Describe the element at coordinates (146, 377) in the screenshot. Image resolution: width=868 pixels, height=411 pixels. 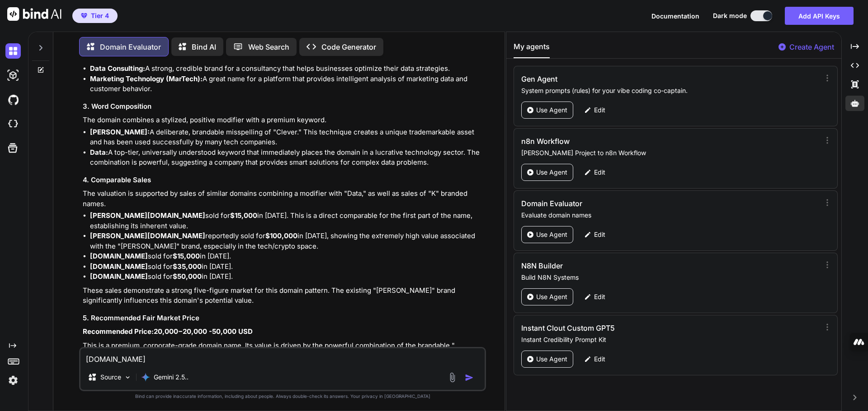
I see `img: Gemini 2.5 Pro` at that location.